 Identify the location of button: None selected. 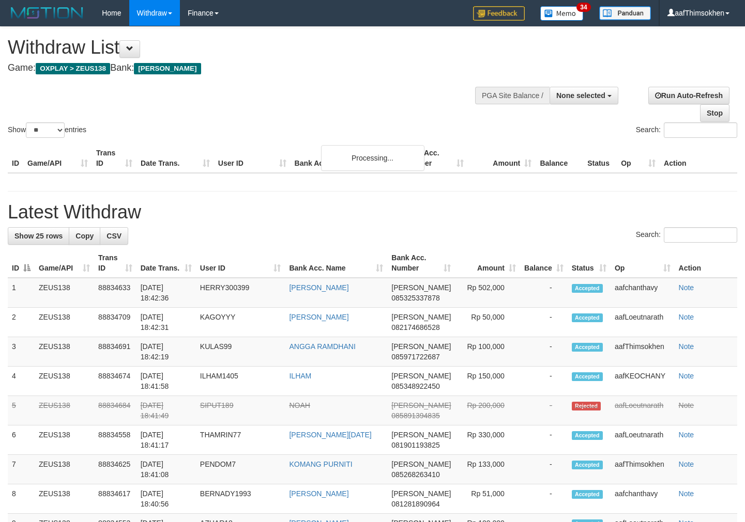
(583, 96).